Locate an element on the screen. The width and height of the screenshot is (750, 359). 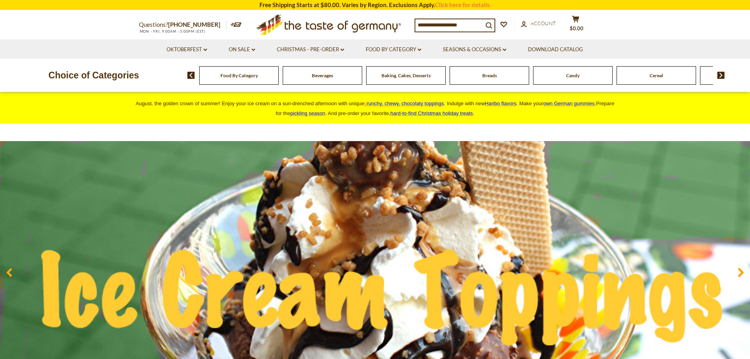
img: previous arrow is located at coordinates (191, 75).